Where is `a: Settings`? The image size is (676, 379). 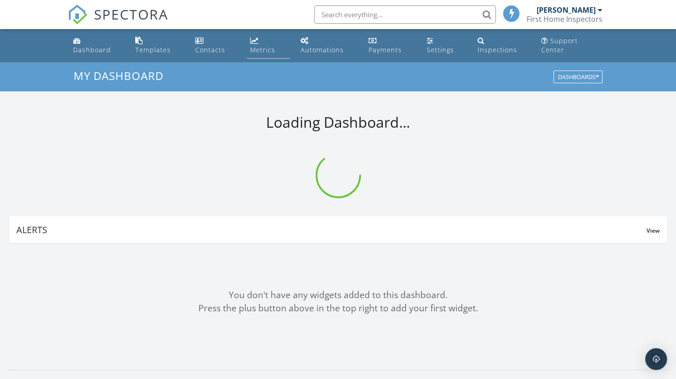 a: Settings is located at coordinates (445, 45).